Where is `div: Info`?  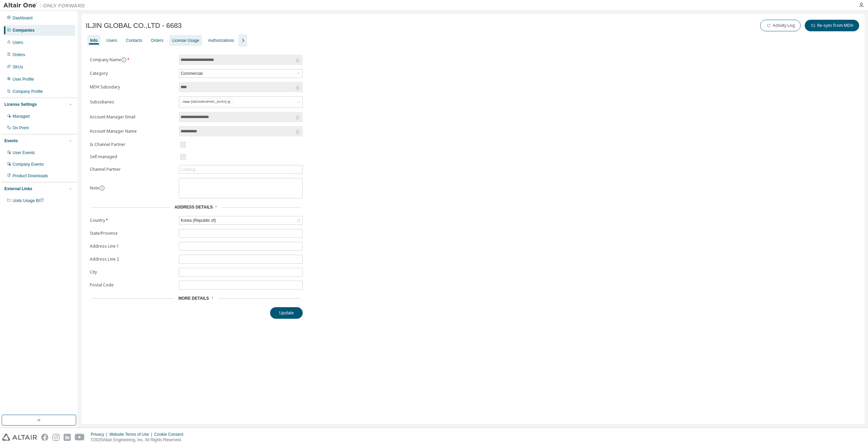
div: Info is located at coordinates (94, 41).